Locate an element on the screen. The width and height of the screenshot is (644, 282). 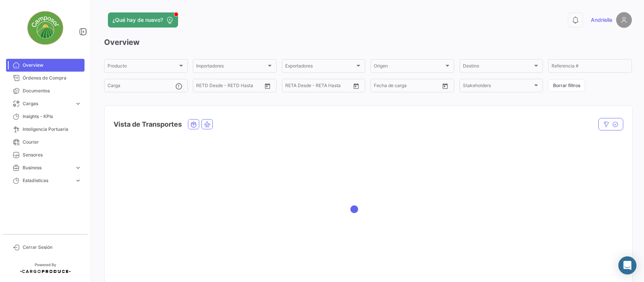
span: Cargas is located at coordinates (47, 103).